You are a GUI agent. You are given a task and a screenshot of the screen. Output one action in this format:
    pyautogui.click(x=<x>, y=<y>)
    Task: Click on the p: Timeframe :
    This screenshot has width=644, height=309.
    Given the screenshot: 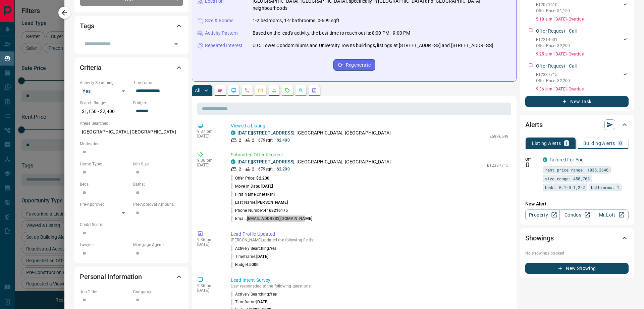 What is the action you would take?
    pyautogui.click(x=250, y=256)
    